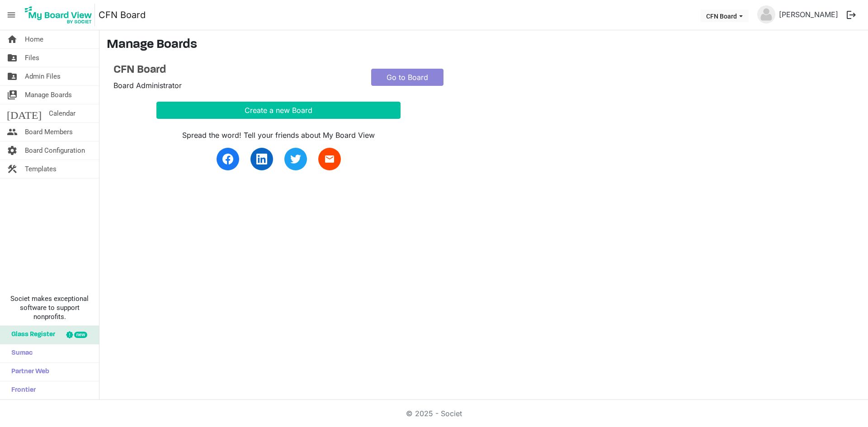  I want to click on button: logout, so click(851, 15).